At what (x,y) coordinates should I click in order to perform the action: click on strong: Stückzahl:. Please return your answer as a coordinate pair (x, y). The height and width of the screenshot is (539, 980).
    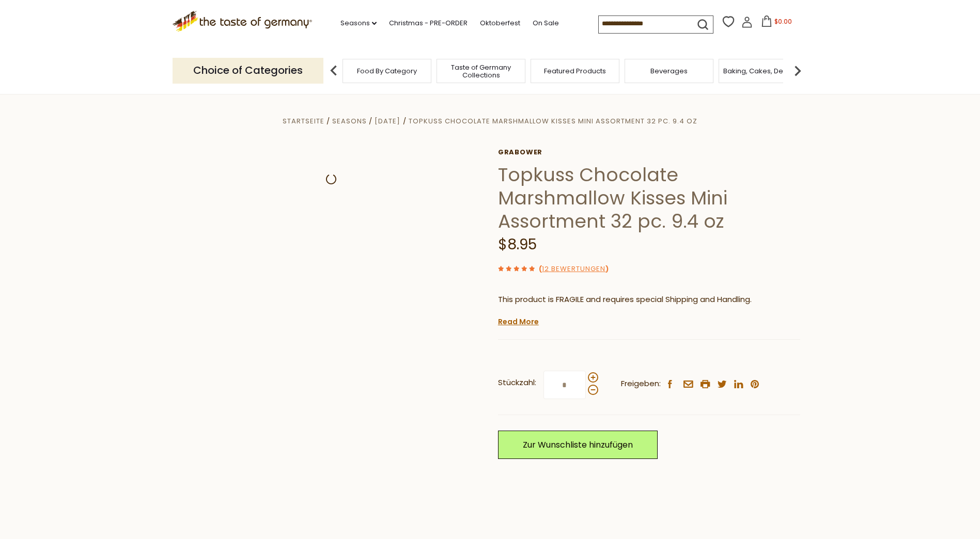
    Looking at the image, I should click on (517, 382).